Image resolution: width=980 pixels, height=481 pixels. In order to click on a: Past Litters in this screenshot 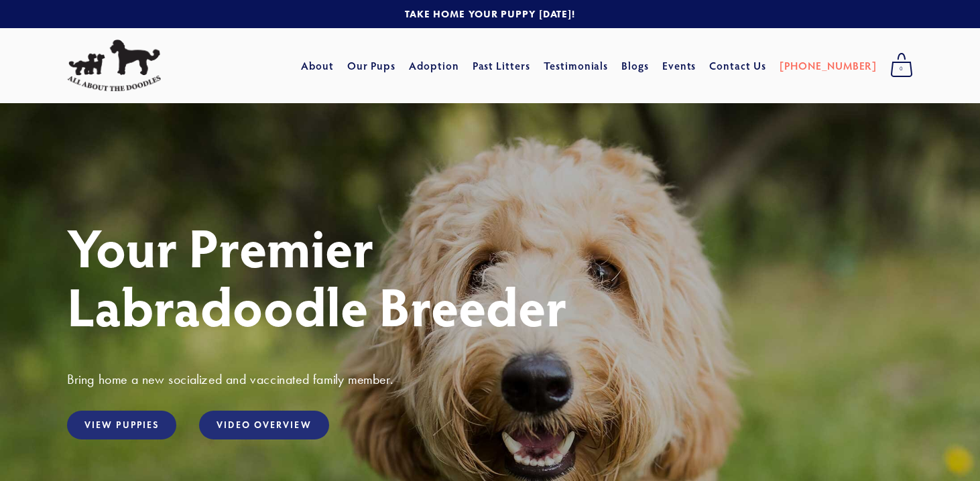, I will do `click(501, 65)`.